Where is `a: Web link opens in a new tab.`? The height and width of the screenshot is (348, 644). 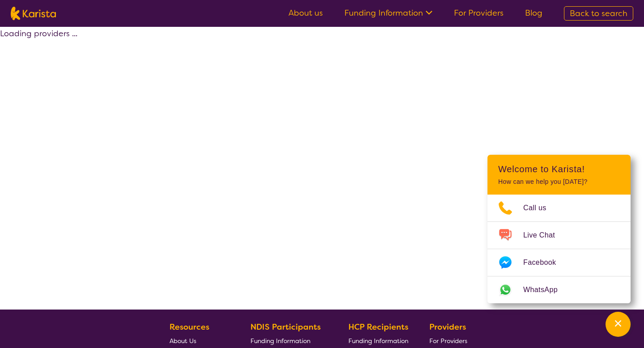 a: Web link opens in a new tab. is located at coordinates (559, 290).